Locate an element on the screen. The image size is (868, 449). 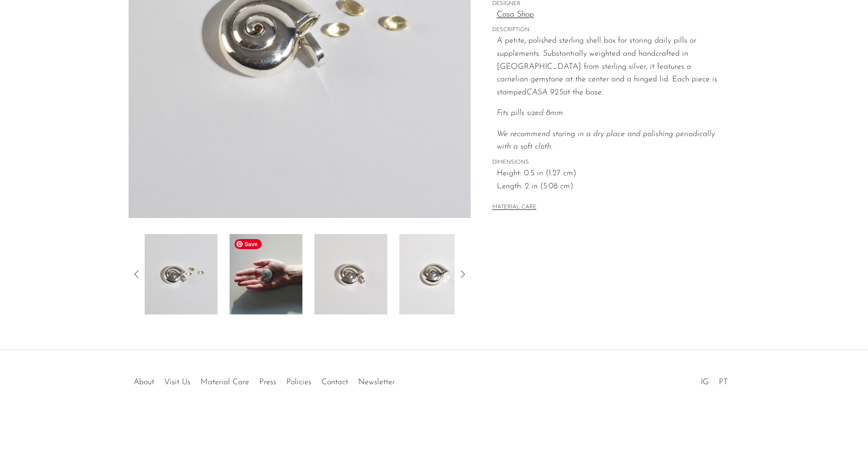
span: DIMENSIONS is located at coordinates (606, 163).